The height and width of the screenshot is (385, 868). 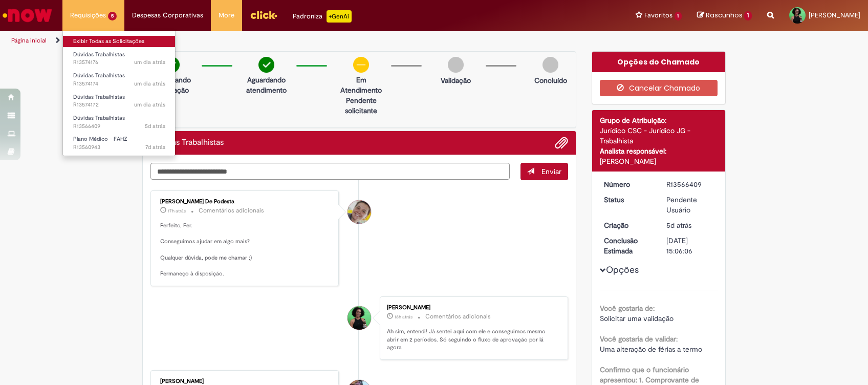 I want to click on time: 28/09/2025 17:12:47, so click(x=149, y=62).